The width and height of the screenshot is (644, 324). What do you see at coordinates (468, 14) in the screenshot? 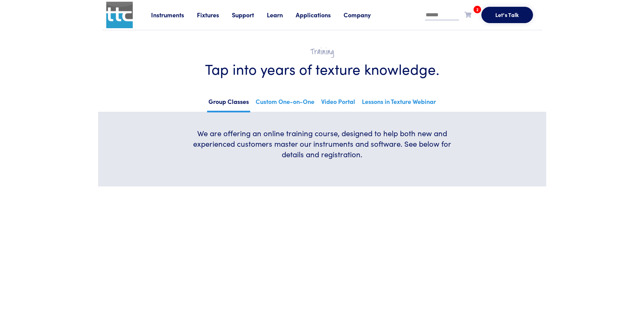
I see `a: 2` at bounding box center [468, 14].